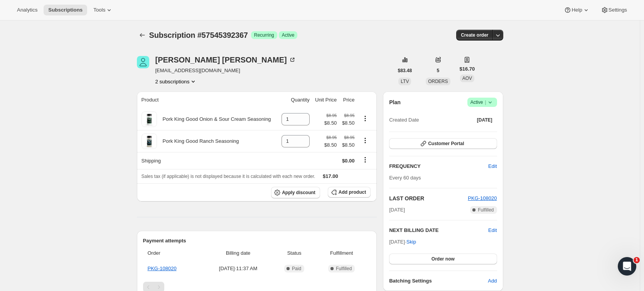 This screenshot has width=644, height=291. I want to click on button: $83.48, so click(405, 71).